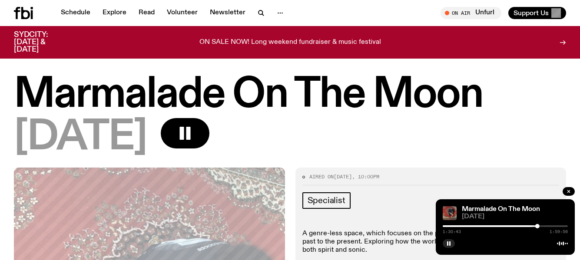 This screenshot has width=580, height=260. What do you see at coordinates (501, 209) in the screenshot?
I see `a: Marmalade On The Moon` at bounding box center [501, 209].